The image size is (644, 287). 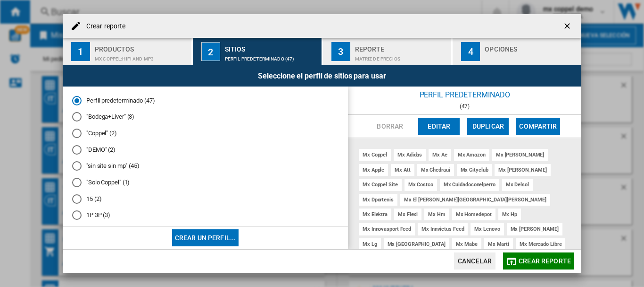 What do you see at coordinates (388, 52) in the screenshot?
I see `button: 3 Reporte Matriz de precios` at bounding box center [388, 52].